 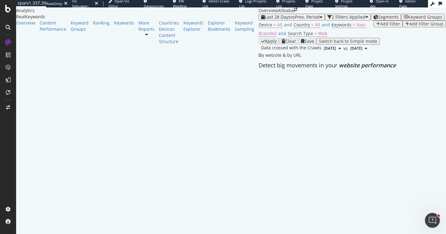 I want to click on button: Add Filter Group, so click(x=424, y=24).